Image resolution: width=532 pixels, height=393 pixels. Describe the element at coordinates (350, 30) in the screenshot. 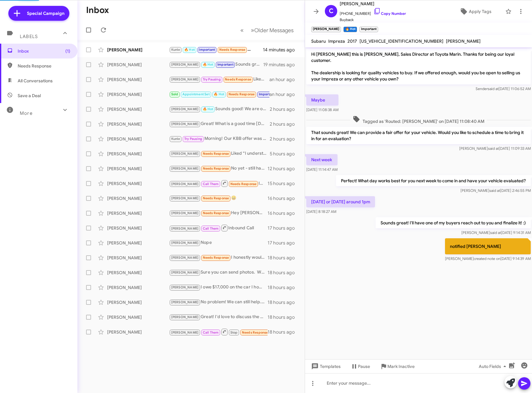

I see `small: 🔥 Hot` at that location.